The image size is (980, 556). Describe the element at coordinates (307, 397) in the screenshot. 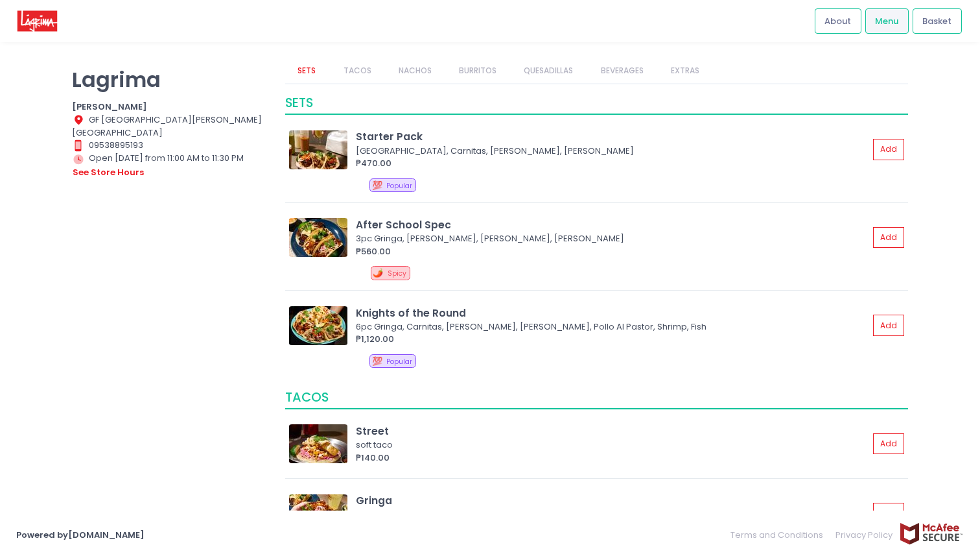

I see `span: TACOS` at that location.